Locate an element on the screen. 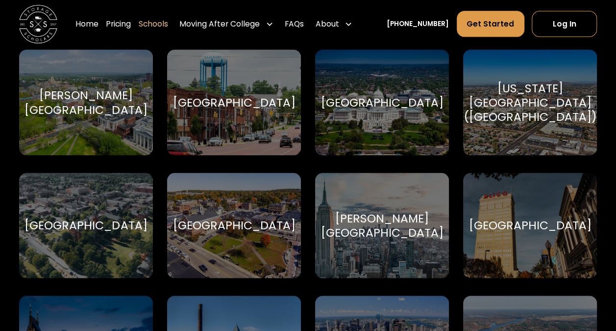 The height and width of the screenshot is (331, 616). a: Home is located at coordinates (87, 24).